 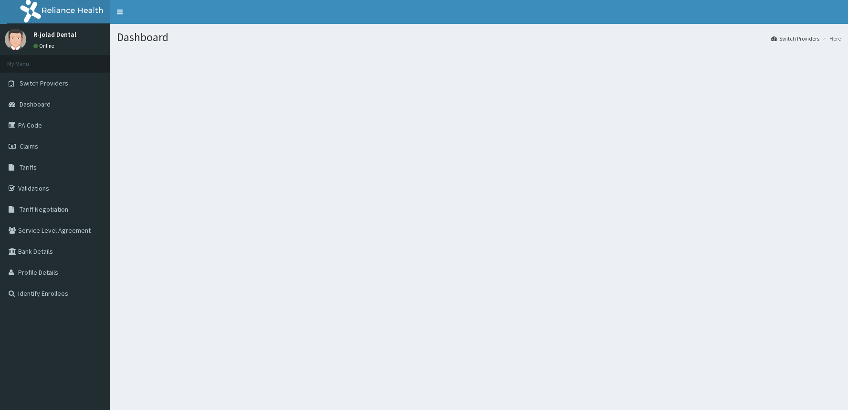 I want to click on h1: Dashboard, so click(x=479, y=37).